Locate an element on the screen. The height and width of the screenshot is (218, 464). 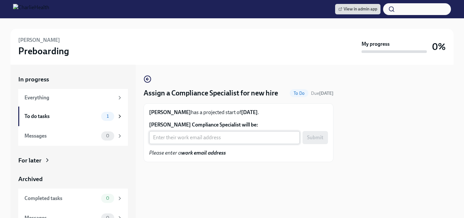
div: For later is located at coordinates (30, 160).